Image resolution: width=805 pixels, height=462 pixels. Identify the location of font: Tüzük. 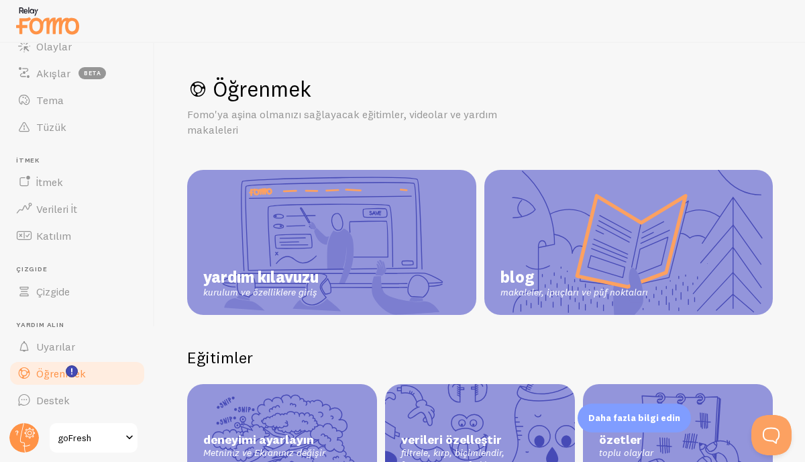
(51, 127).